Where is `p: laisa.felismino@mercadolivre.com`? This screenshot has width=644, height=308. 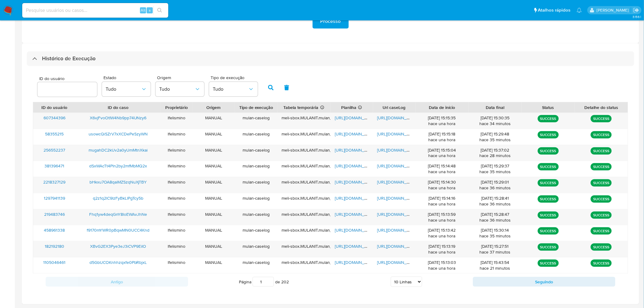 p: laisa.felismino@mercadolivre.com is located at coordinates (614, 10).